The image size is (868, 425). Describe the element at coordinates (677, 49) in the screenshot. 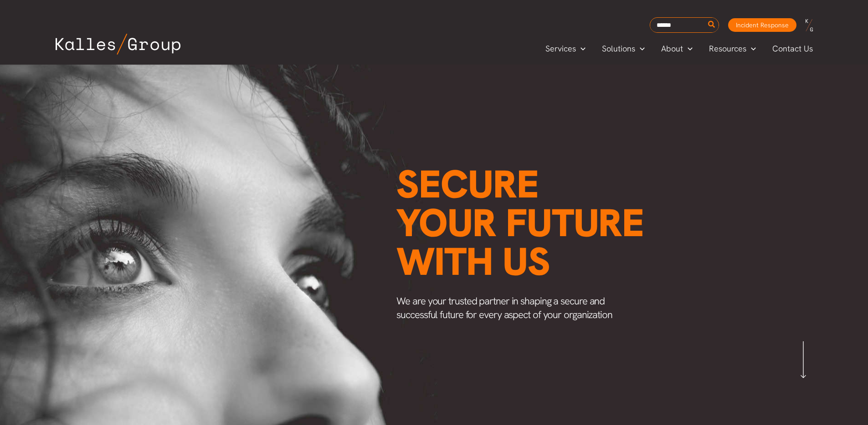

I see `a: AboutMenu Toggle` at that location.